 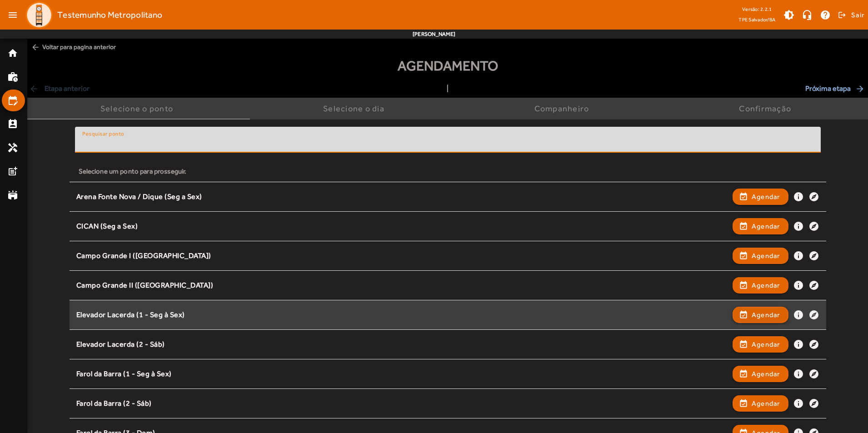 I want to click on mat-icon: arrow_forward, so click(x=861, y=88).